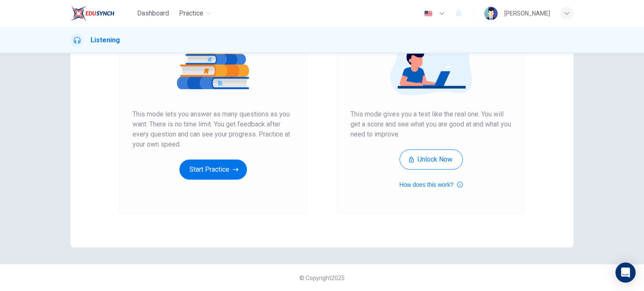  What do you see at coordinates (153, 13) in the screenshot?
I see `button: Dashboard` at bounding box center [153, 13].